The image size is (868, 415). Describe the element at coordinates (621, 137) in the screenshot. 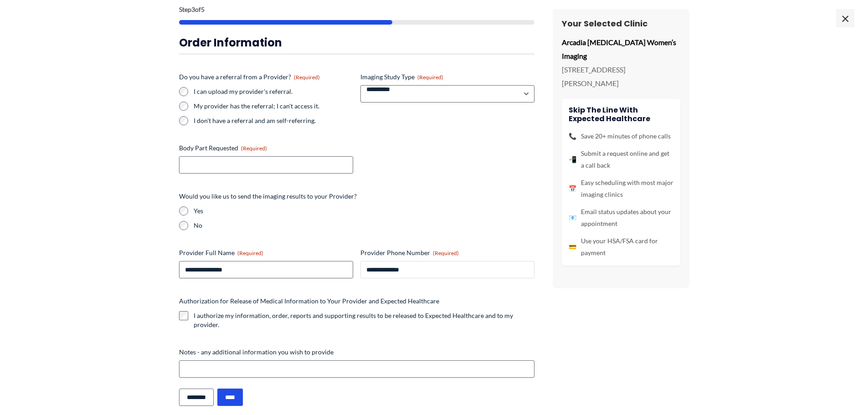

I see `li: Save 20+ minutes of phone calls` at that location.